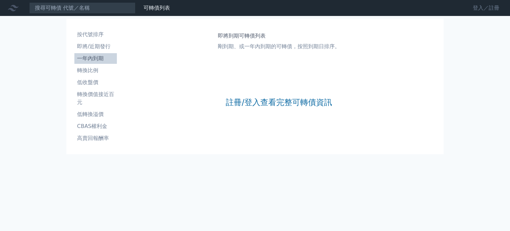 The width and height of the screenshot is (510, 231). What do you see at coordinates (96, 82) in the screenshot?
I see `li: 低收盤價` at bounding box center [96, 82].